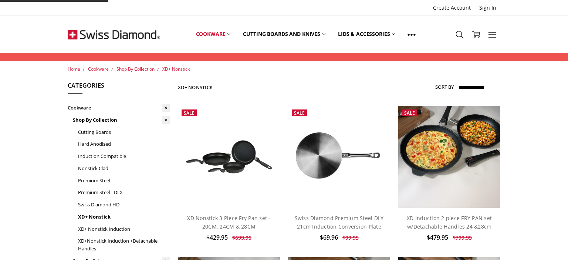 The width and height of the screenshot is (568, 260). What do you see at coordinates (366, 34) in the screenshot?
I see `a: Lids & Accessories` at bounding box center [366, 34].